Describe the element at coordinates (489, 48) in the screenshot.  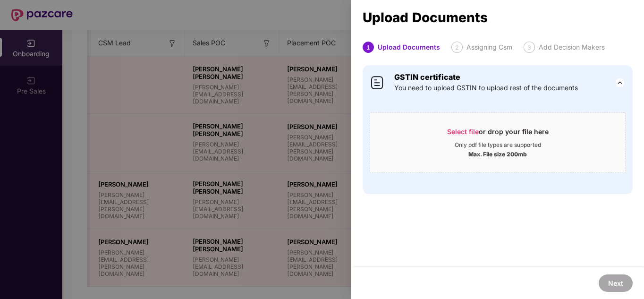
I see `div: Assigning Csm` at that location.